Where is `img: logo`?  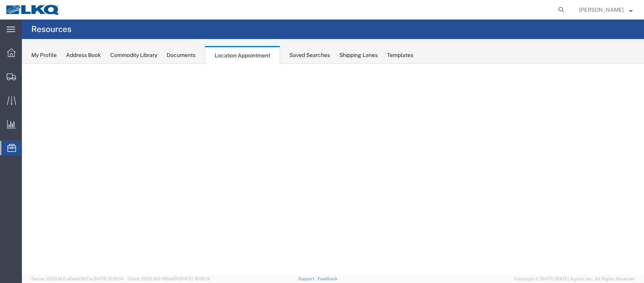
img: logo is located at coordinates (33, 10).